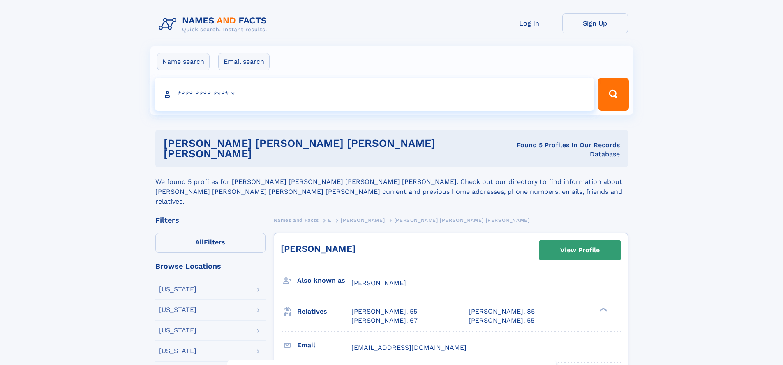 Image resolution: width=783 pixels, height=365 pixels. Describe the element at coordinates (374, 94) in the screenshot. I see `input: search input` at that location.